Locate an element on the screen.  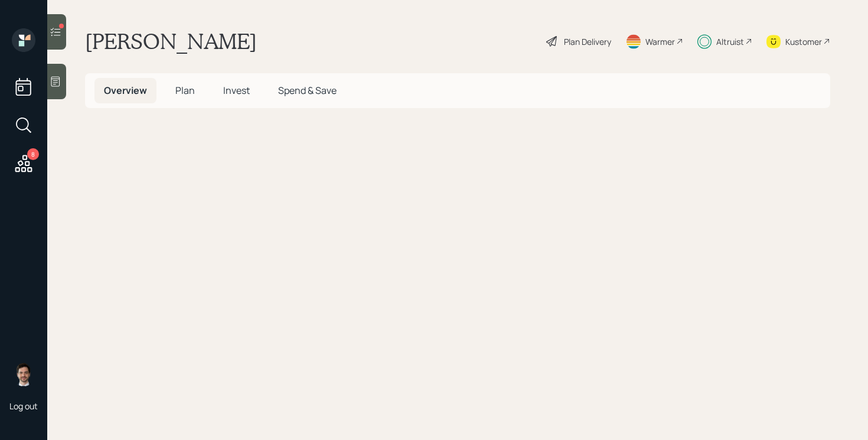
div: Warmer is located at coordinates (660, 42).